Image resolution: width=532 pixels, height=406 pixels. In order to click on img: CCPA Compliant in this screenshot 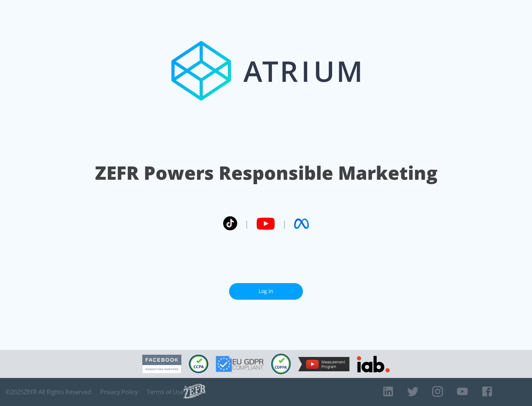, I will do `click(198, 364)`.